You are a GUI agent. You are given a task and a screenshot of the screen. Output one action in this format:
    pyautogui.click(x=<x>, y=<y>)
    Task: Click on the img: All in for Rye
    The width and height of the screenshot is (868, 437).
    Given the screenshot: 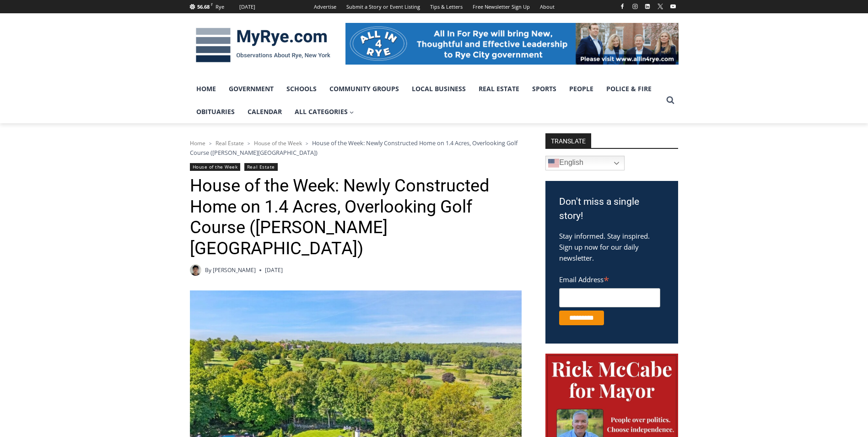 What is the action you would take?
    pyautogui.click(x=512, y=44)
    